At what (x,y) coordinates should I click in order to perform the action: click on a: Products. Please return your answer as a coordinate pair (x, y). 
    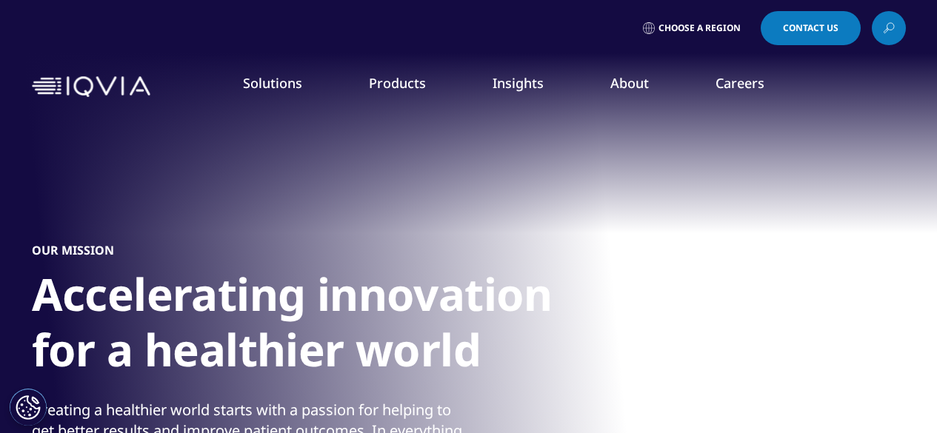
    Looking at the image, I should click on (397, 83).